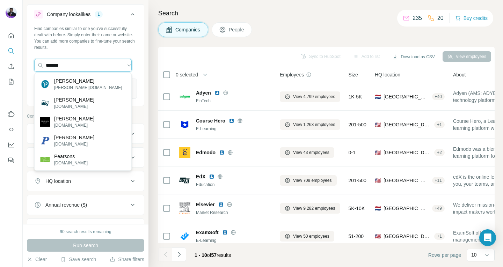  Describe the element at coordinates (237, 30) in the screenshot. I see `span: People` at that location.